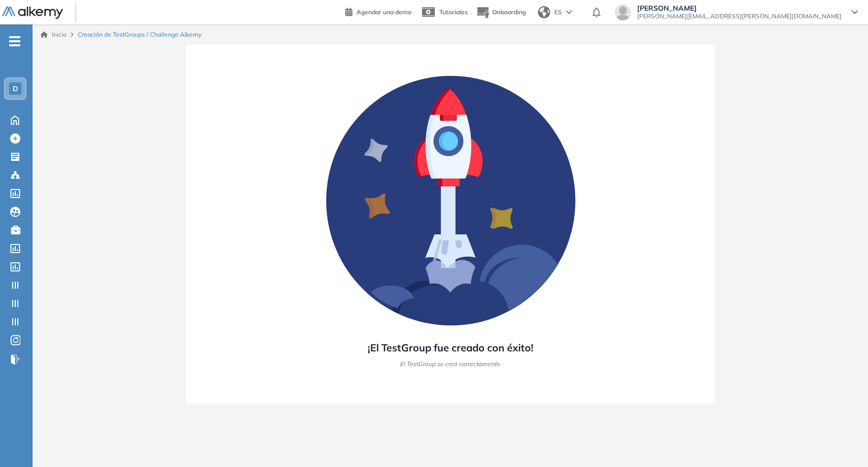 The height and width of the screenshot is (467, 868). What do you see at coordinates (33, 13) in the screenshot?
I see `img: Logo` at bounding box center [33, 13].